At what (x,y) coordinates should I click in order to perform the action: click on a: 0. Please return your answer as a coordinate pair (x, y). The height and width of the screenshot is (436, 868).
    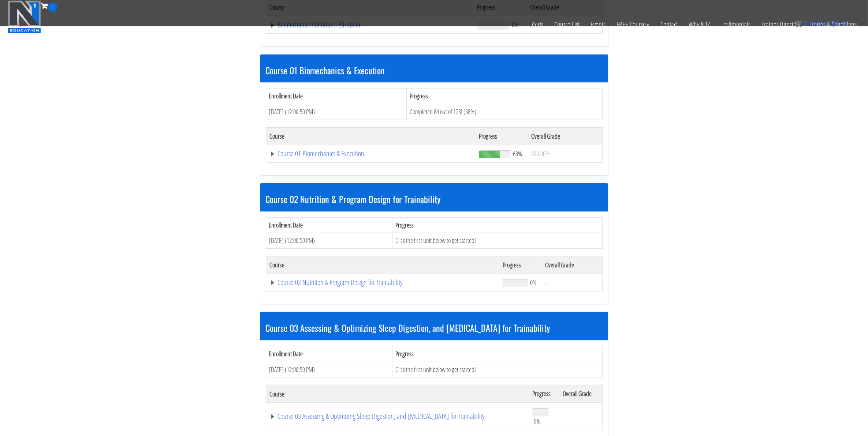
    Looking at the image, I should click on (49, 6).